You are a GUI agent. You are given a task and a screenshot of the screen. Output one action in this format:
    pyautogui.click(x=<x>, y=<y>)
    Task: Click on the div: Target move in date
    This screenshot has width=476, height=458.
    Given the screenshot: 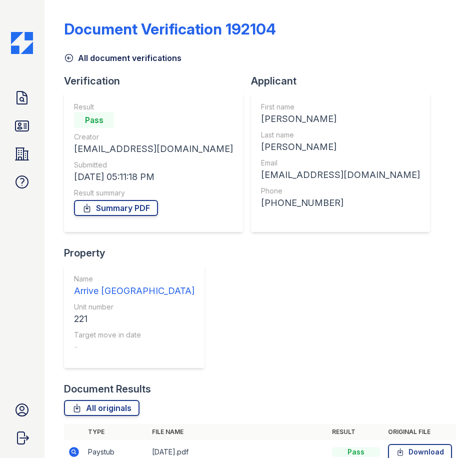 What is the action you would take?
    pyautogui.click(x=134, y=335)
    